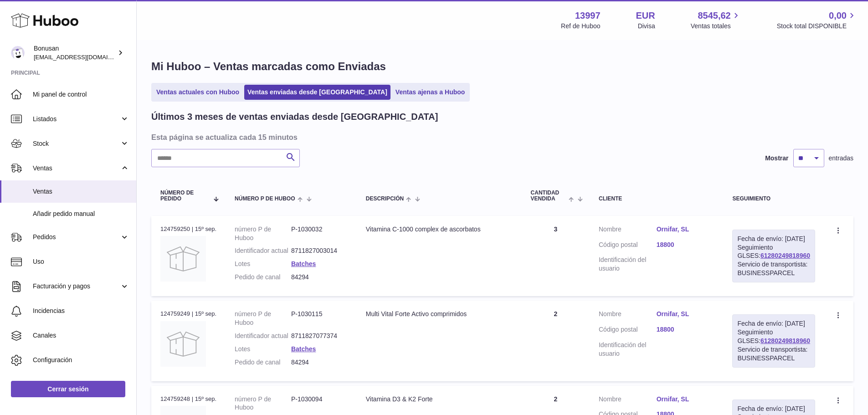  I want to click on img: internalAdmin-13997@internal.huboo.com, so click(18, 53).